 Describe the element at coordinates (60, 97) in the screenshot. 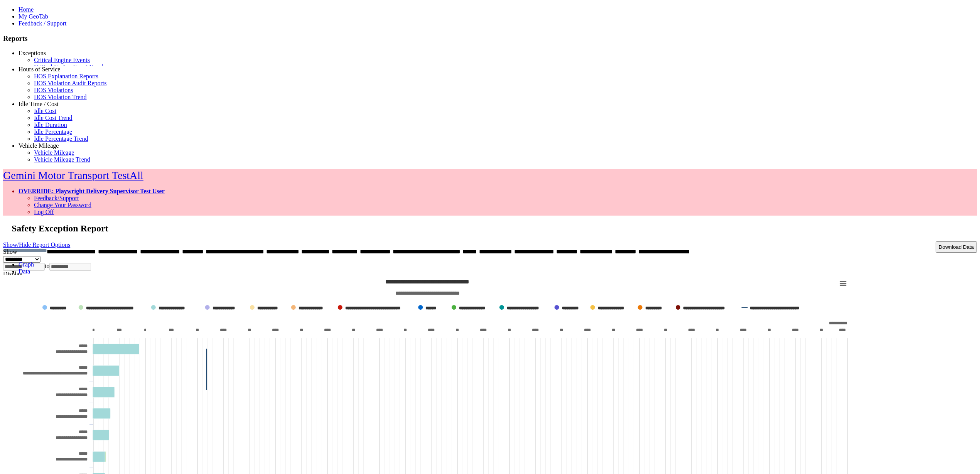

I see `a: HOS Violation Trend` at that location.